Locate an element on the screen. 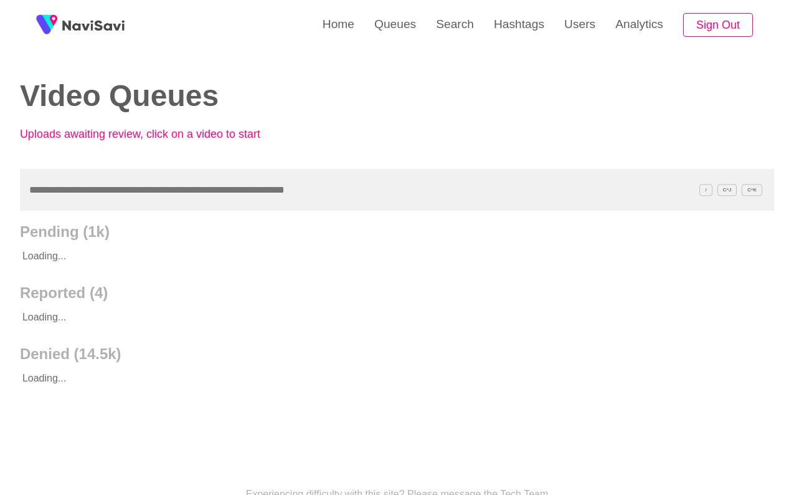  p: Uploads awaiting review, click on a video to start is located at coordinates (157, 134).